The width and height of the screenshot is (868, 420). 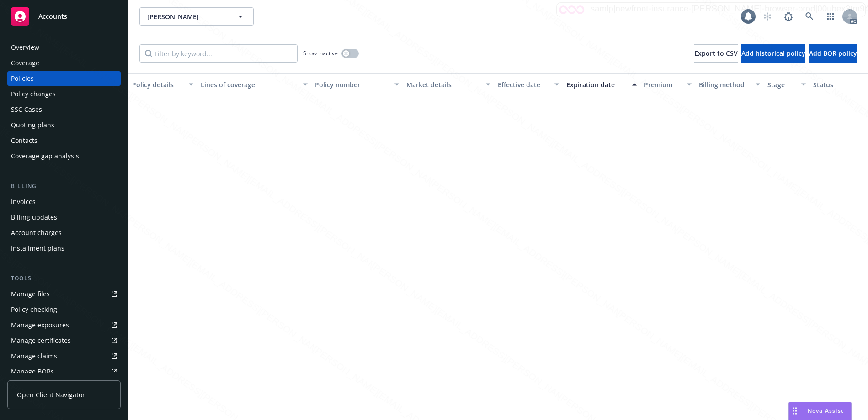 What do you see at coordinates (825, 411) in the screenshot?
I see `span: Nova Assist` at bounding box center [825, 411].